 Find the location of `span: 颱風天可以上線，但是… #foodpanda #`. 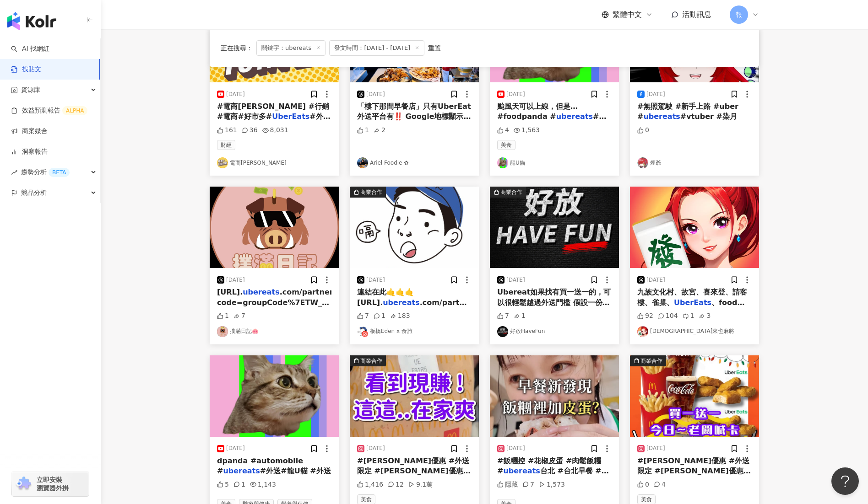

span: 颱風天可以上線，但是… #foodpanda # is located at coordinates (537, 111).